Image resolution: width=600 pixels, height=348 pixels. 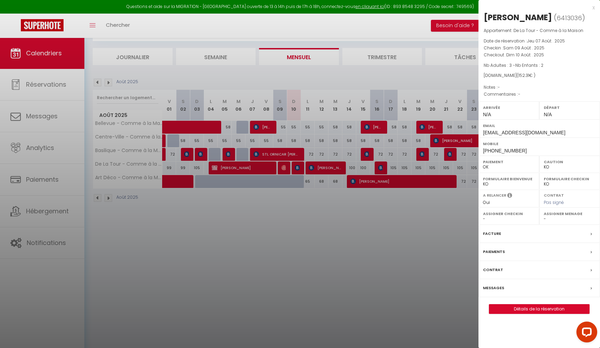 I want to click on label: Assigner Checkin, so click(x=509, y=213).